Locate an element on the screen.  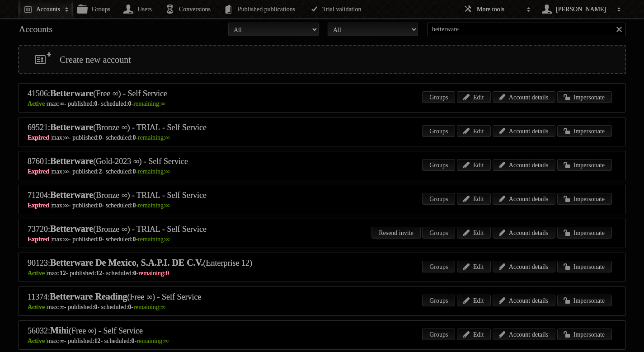
h2: 87601: (Gold-2023 ∞) - Self Service is located at coordinates (186, 162).